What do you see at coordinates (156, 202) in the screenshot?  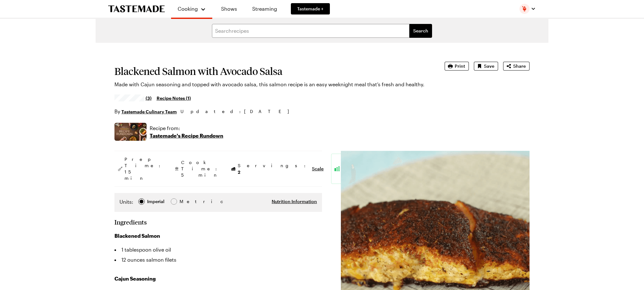 I see `div: Imperial Metric` at bounding box center [156, 202].